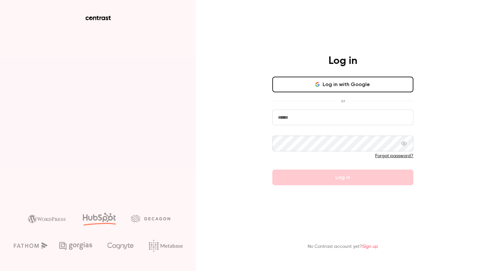 This screenshot has width=480, height=271. What do you see at coordinates (343, 247) in the screenshot?
I see `p: No Contrast account yet?` at bounding box center [343, 247].